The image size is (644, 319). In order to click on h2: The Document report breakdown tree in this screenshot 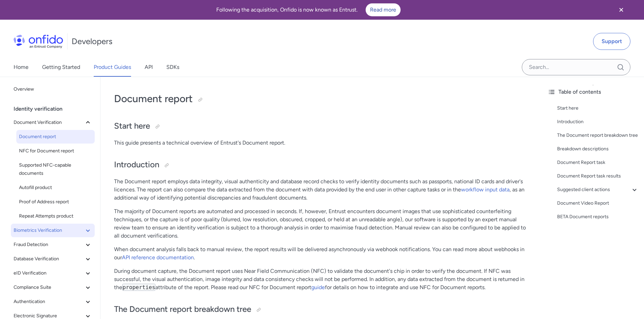, I will do `click(321, 310)`.